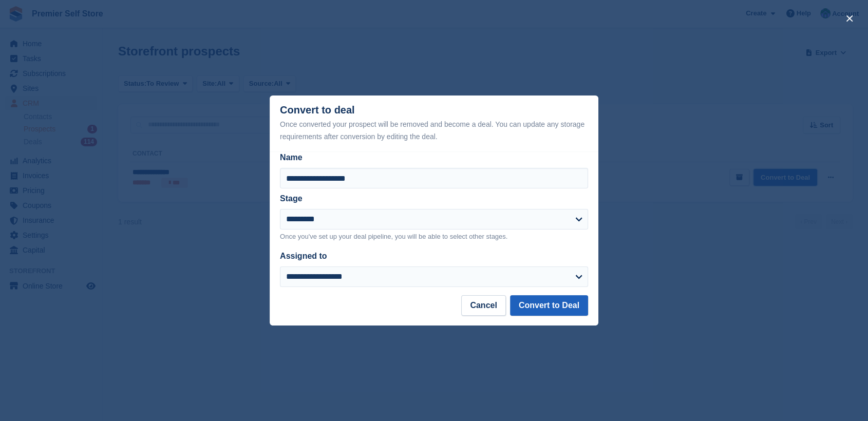  What do you see at coordinates (434, 158) in the screenshot?
I see `label: Name` at bounding box center [434, 158].